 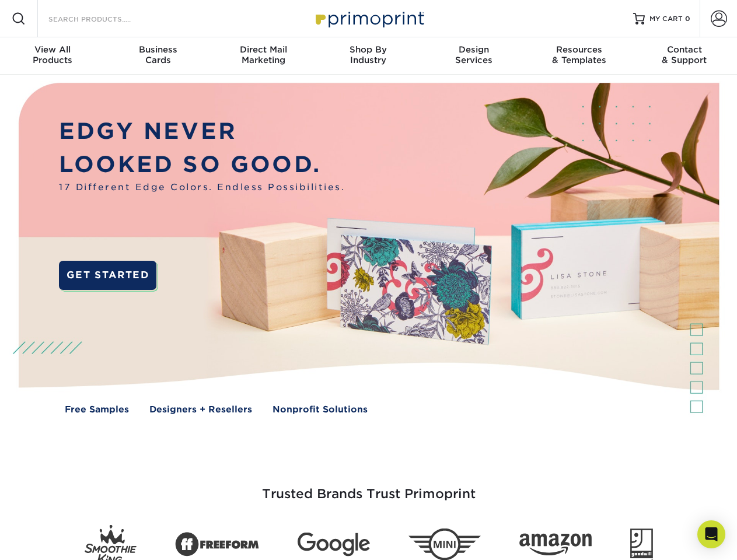 What do you see at coordinates (201, 410) in the screenshot?
I see `a: Designers + Resellers` at bounding box center [201, 410].